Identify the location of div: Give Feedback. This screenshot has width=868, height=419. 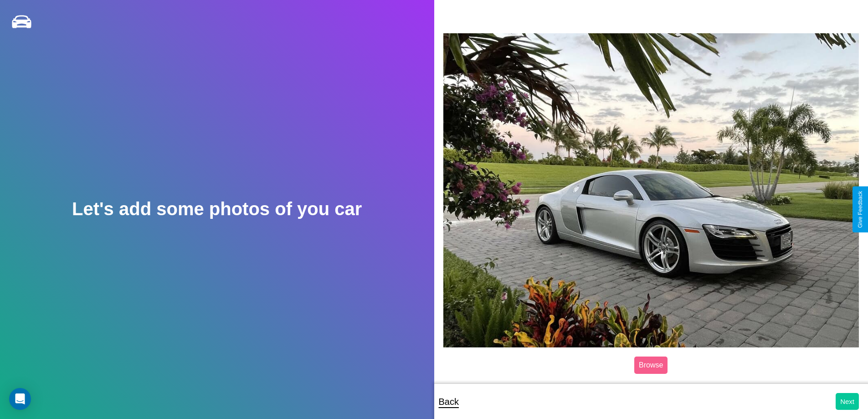
(861, 209).